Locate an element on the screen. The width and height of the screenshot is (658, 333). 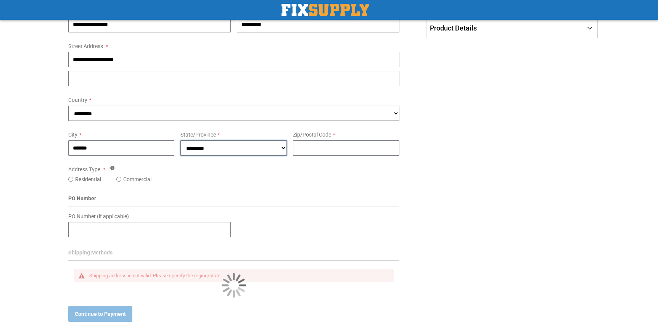
img: Fix Industrial Supply is located at coordinates (325, 10).